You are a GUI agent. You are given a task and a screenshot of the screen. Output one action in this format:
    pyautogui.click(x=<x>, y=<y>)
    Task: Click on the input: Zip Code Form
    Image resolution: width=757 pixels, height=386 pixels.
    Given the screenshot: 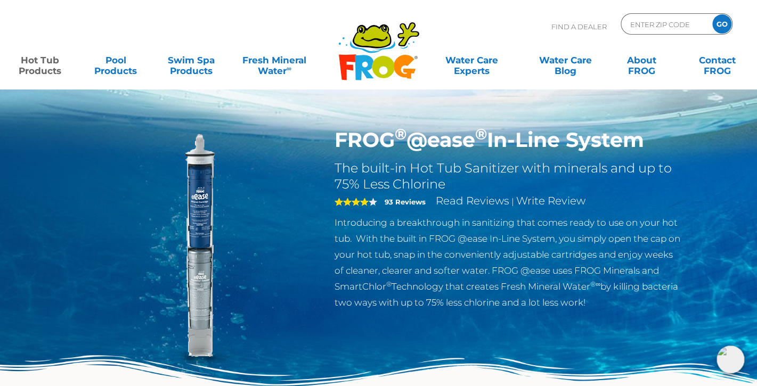 What is the action you would take?
    pyautogui.click(x=665, y=24)
    